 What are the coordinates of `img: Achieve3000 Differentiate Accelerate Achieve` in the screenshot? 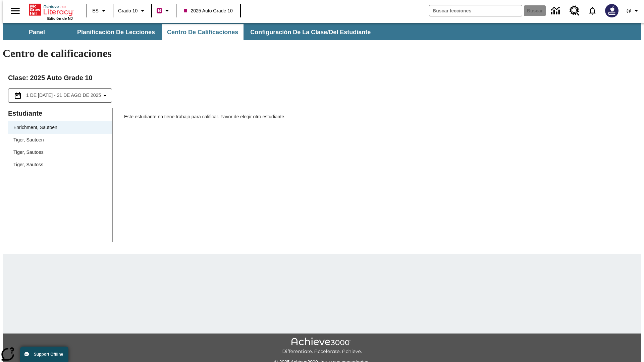 It's located at (322, 346).